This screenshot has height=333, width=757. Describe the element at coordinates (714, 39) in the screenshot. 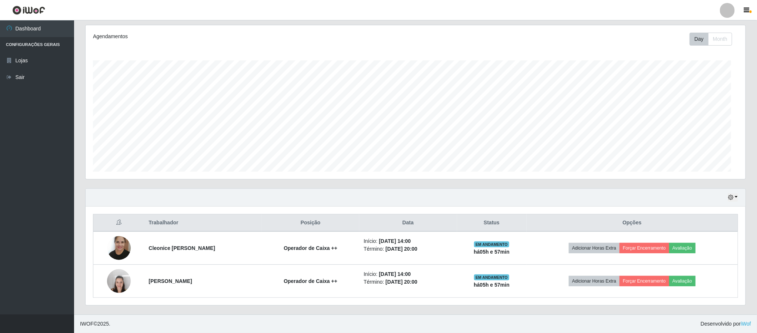

I see `div: Toolbar with button groups` at that location.